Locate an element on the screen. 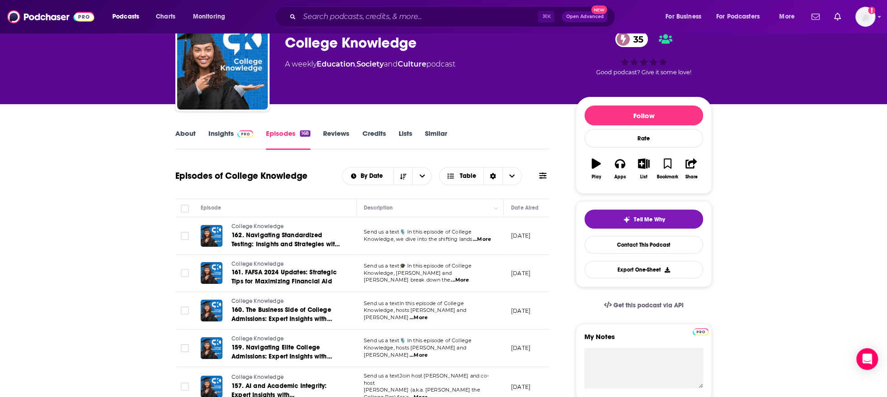  div: Apps is located at coordinates (620, 177).